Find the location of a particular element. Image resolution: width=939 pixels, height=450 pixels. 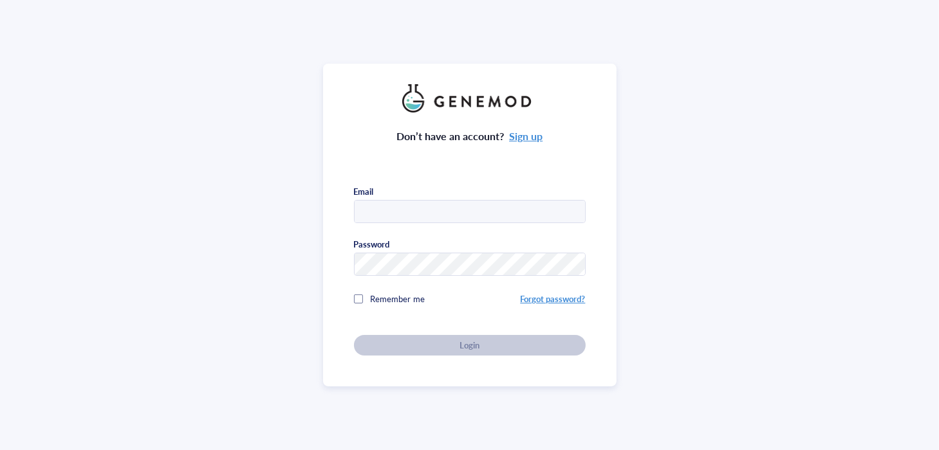

span: Remember me is located at coordinates (398, 299).